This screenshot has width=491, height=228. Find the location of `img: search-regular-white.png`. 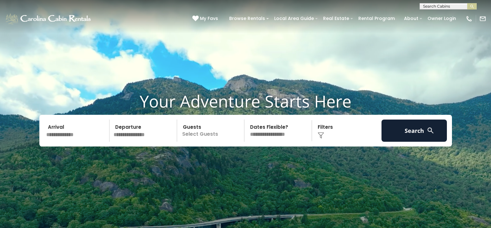

img: search-regular-white.png is located at coordinates (431, 131).